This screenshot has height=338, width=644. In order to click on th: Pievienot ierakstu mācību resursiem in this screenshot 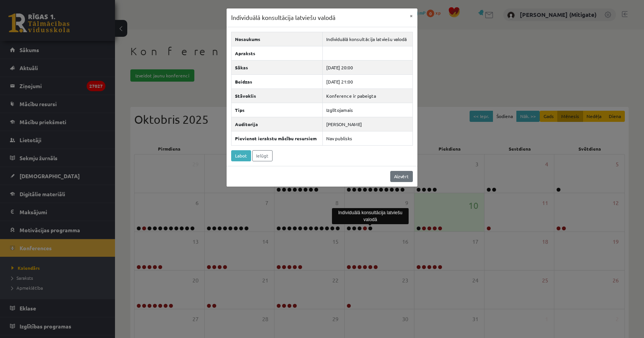, I will do `click(277, 138)`.